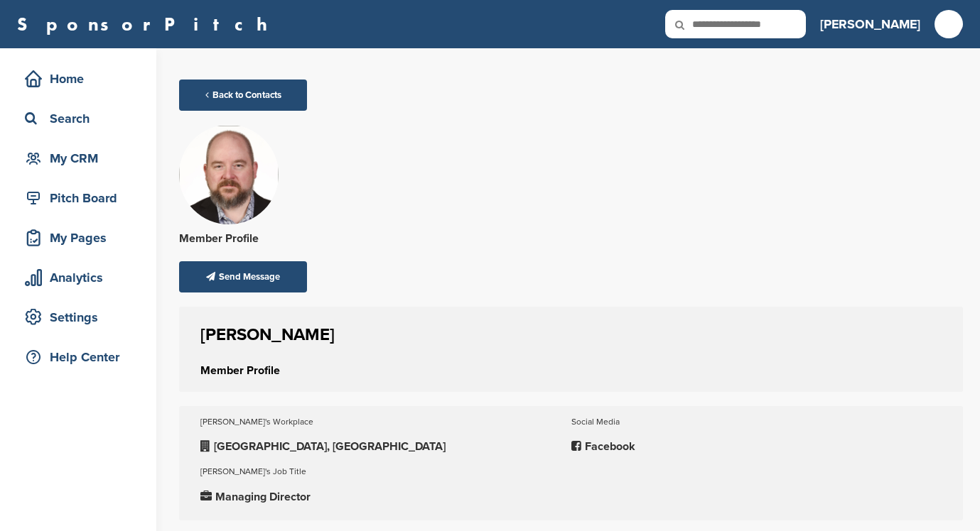 This screenshot has height=531, width=980. Describe the element at coordinates (82, 358) in the screenshot. I see `div: Help Center` at that location.